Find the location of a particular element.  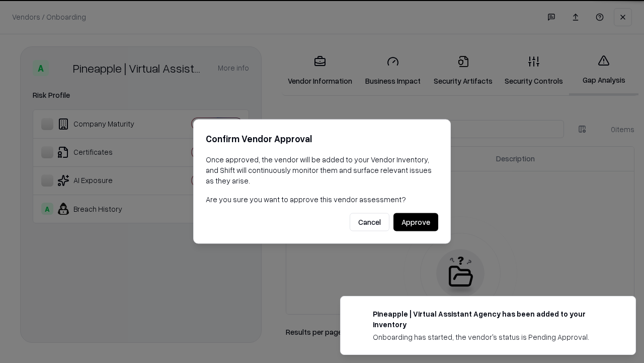

div: Pineapple | Virtual Assistant Agency has been added to your inventory is located at coordinates (492, 319).